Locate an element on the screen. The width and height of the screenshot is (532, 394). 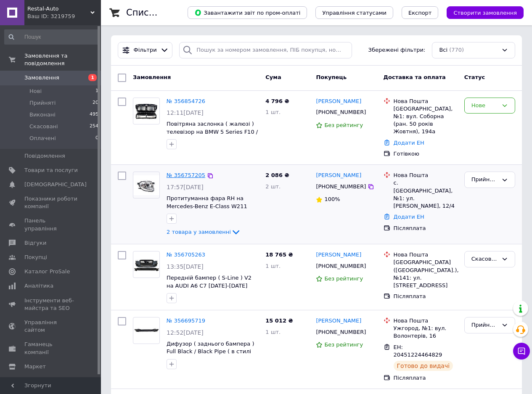
span: 0 is located at coordinates (97, 138).